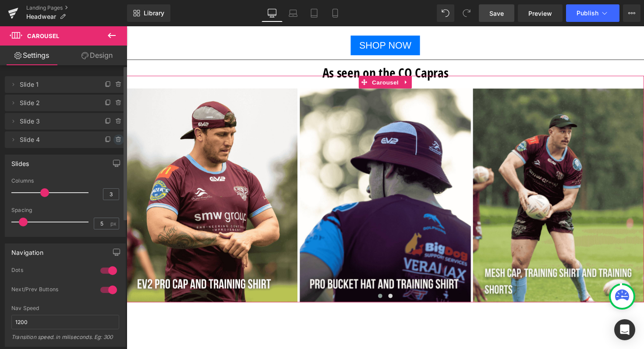  I want to click on span: SHOP NOW, so click(265, 20).